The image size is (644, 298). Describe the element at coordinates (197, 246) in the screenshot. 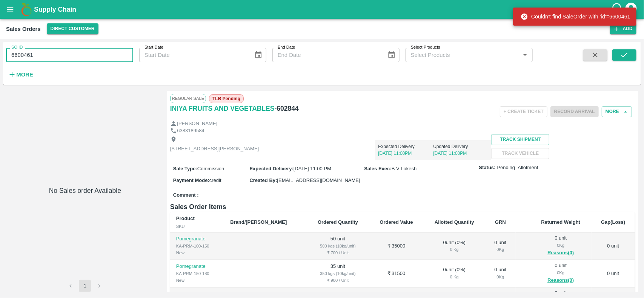

I see `div: KA-PRM-100-150` at that location.